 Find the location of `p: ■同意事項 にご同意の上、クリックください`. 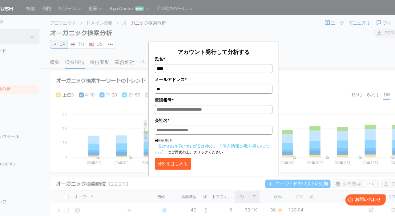

p: ■同意事項 にご同意の上、クリックください is located at coordinates (213, 146).